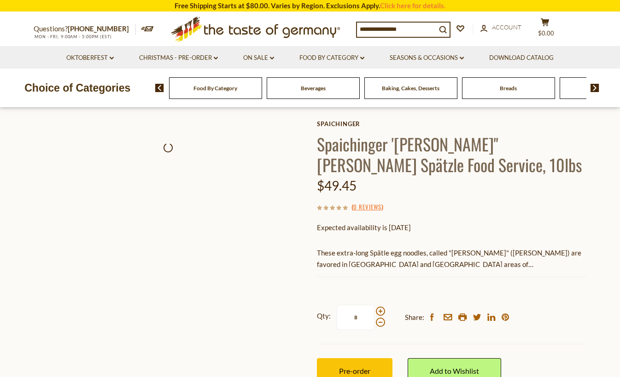  What do you see at coordinates (452, 124) in the screenshot?
I see `a: spaichinger` at bounding box center [452, 124].